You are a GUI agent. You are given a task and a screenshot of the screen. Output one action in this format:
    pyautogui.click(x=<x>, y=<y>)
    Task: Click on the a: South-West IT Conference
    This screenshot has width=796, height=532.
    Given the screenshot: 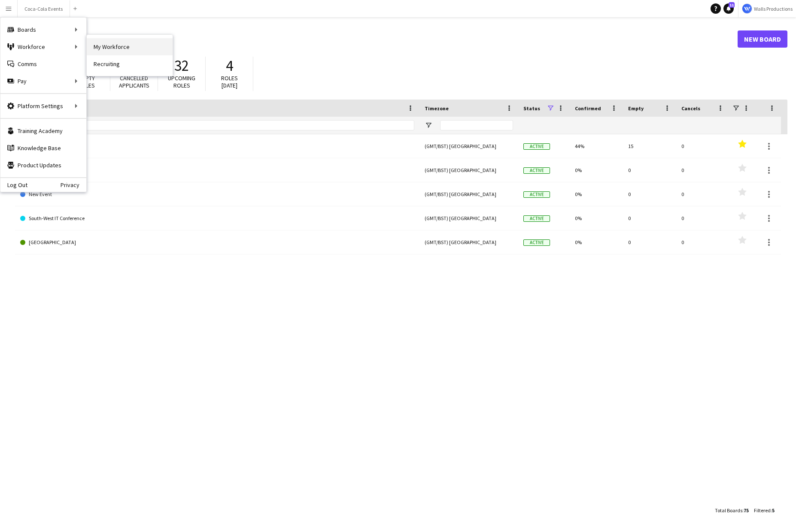 What is the action you would take?
    pyautogui.click(x=217, y=219)
    